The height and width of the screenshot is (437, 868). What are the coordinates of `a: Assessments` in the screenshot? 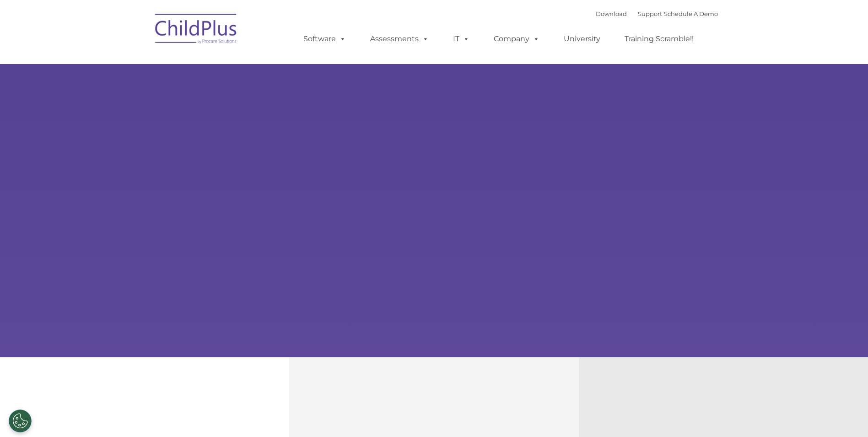 It's located at (400, 39).